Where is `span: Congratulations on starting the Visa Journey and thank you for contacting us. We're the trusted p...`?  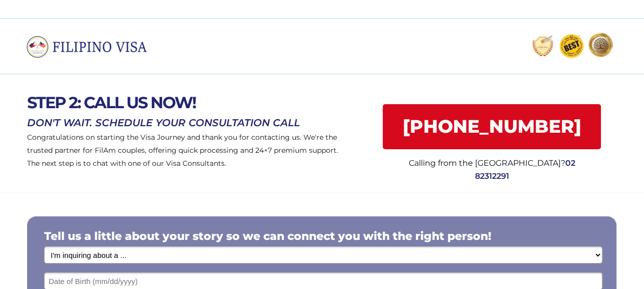
span: Congratulations on starting the Visa Journey and thank you for contacting us. We're the trusted p... is located at coordinates (183, 150).